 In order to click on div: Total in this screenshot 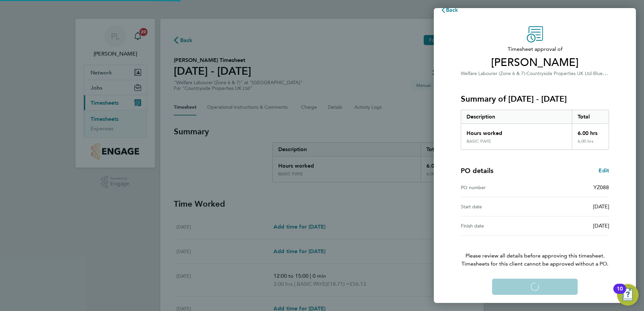, I will do `click(590, 117)`.